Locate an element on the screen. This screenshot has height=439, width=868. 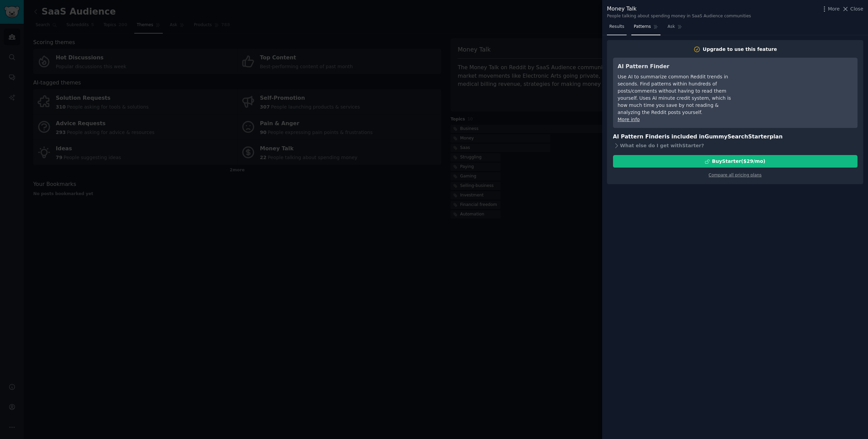
a: Ask is located at coordinates (674, 28).